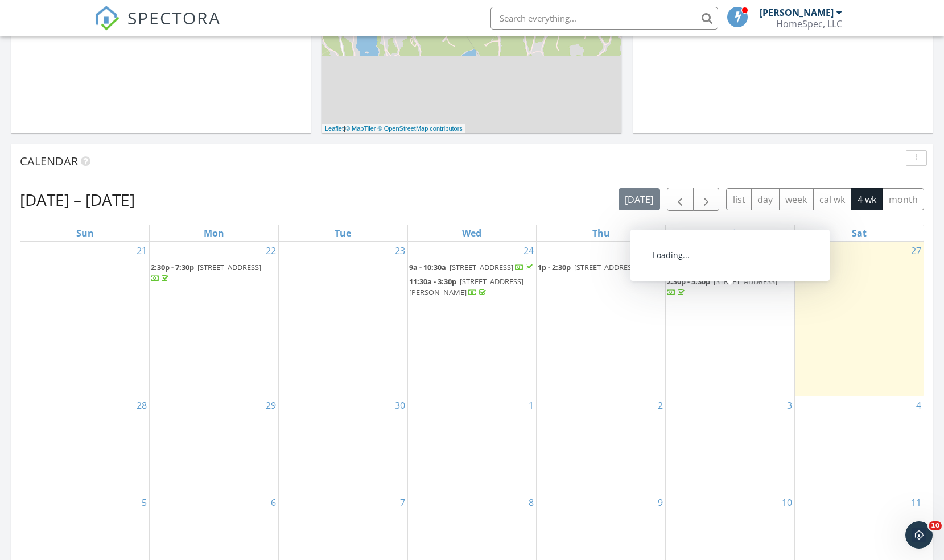 The height and width of the screenshot is (560, 944). I want to click on button: cal wk, so click(832, 199).